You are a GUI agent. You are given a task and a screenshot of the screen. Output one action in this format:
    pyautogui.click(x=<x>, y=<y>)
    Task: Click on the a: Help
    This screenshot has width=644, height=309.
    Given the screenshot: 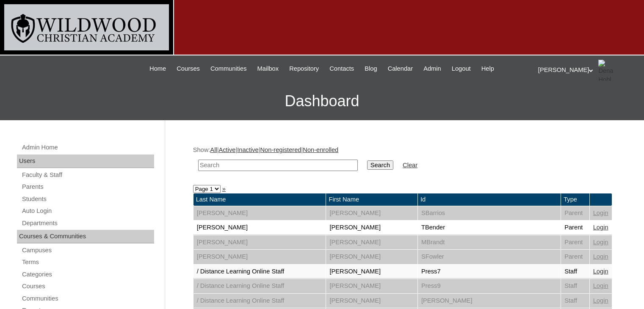 What is the action you would take?
    pyautogui.click(x=488, y=69)
    